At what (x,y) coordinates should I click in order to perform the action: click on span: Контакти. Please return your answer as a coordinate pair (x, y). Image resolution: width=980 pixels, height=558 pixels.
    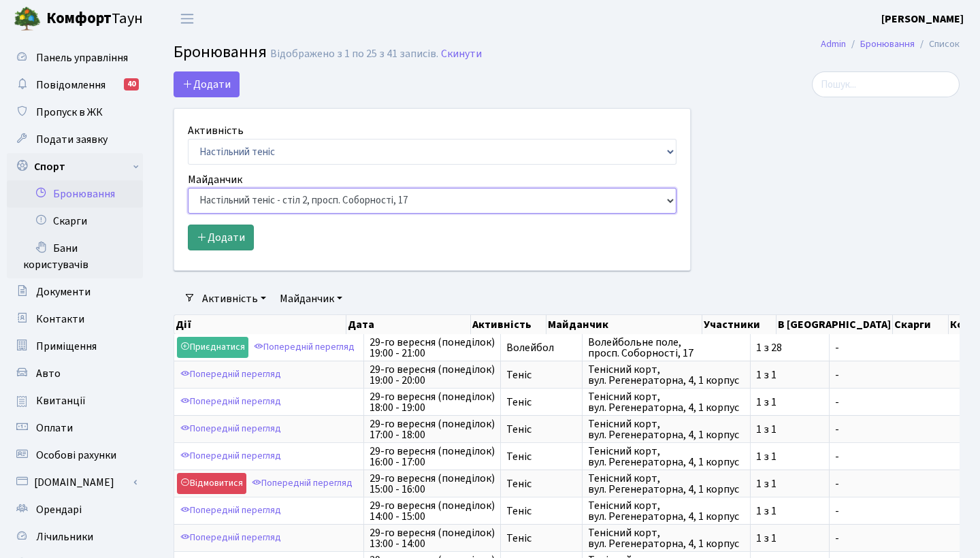
    Looking at the image, I should click on (60, 319).